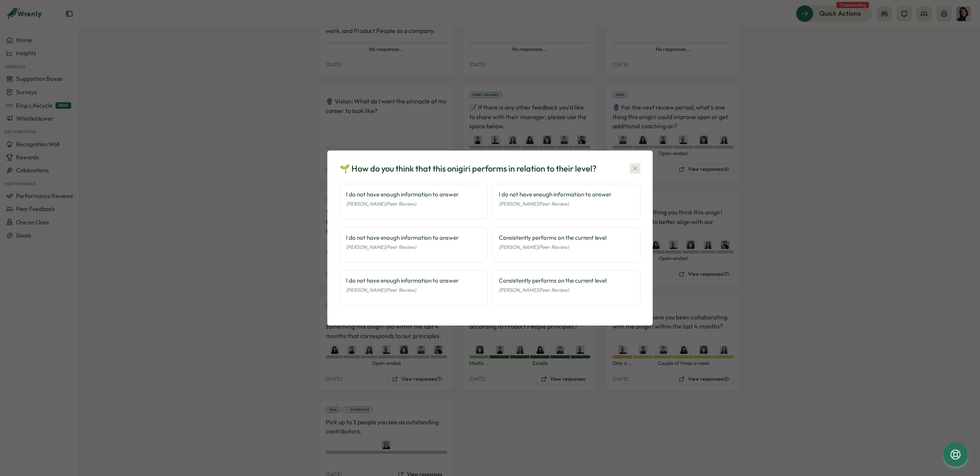 The image size is (980, 476). I want to click on div: 🌱 How do you think that this onigiri performs in relation to their level?, so click(467, 168).